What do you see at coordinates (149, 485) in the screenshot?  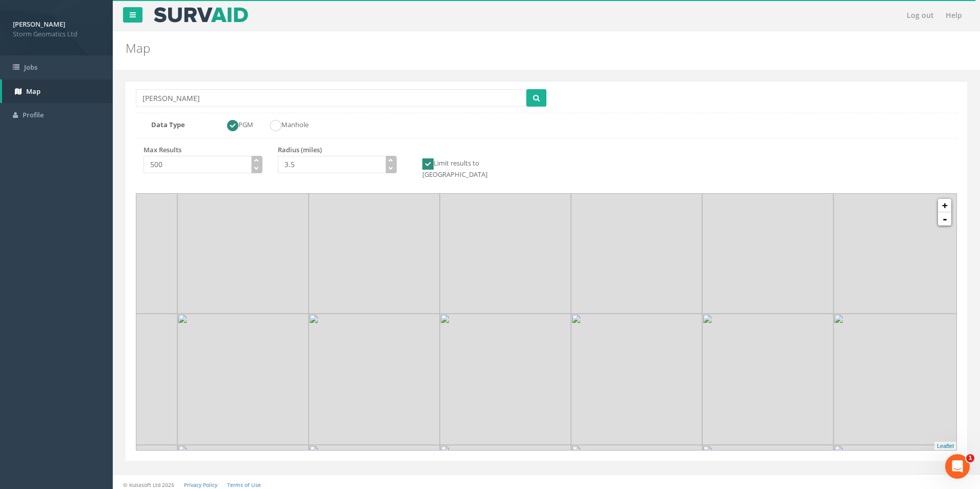 I see `small: © Kullasoft Ltd 2025` at bounding box center [149, 485].